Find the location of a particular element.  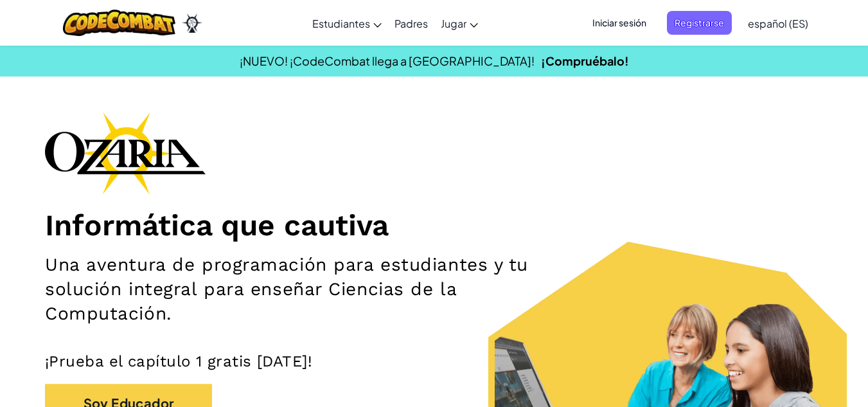

button: Registrarse is located at coordinates (699, 23).